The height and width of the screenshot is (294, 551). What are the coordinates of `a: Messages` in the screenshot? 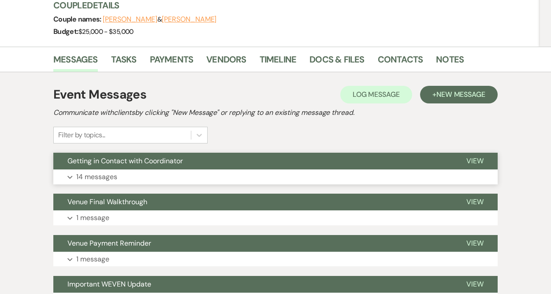 It's located at (75, 62).